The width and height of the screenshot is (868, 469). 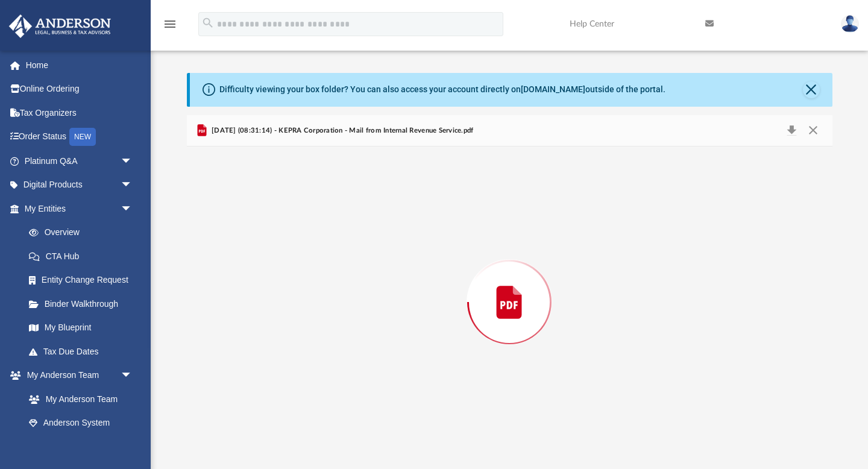 I want to click on a: Tax Due Dates, so click(x=84, y=351).